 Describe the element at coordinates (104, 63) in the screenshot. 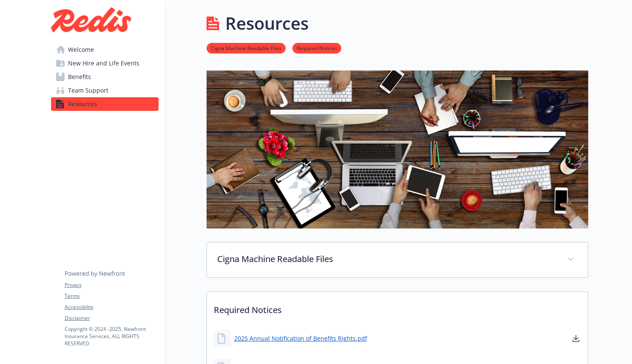

I see `a: New Hire and Life Events` at that location.